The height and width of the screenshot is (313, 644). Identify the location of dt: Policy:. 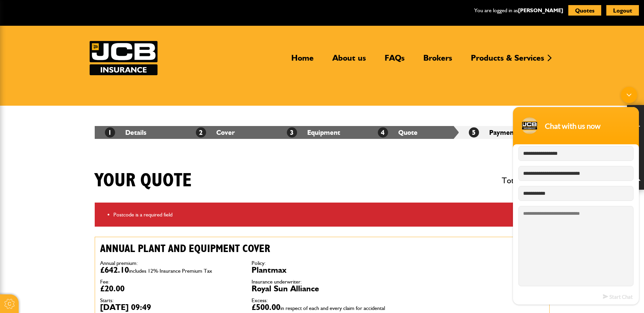
(322, 264).